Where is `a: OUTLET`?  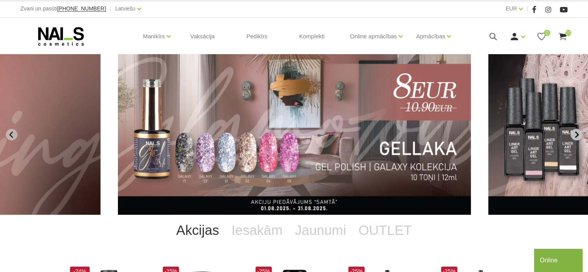 a: OUTLET is located at coordinates (385, 230).